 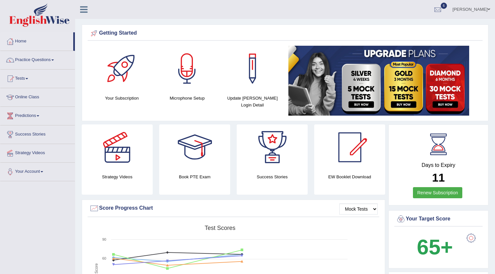 What do you see at coordinates (272, 177) in the screenshot?
I see `h4: Success Stories` at bounding box center [272, 177].